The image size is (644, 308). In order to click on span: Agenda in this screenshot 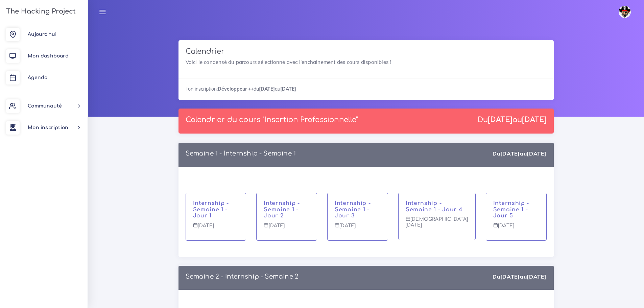, I will do `click(38, 78)`.